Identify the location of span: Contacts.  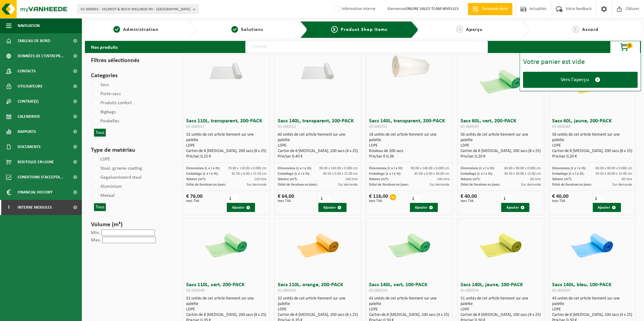
(27, 71).